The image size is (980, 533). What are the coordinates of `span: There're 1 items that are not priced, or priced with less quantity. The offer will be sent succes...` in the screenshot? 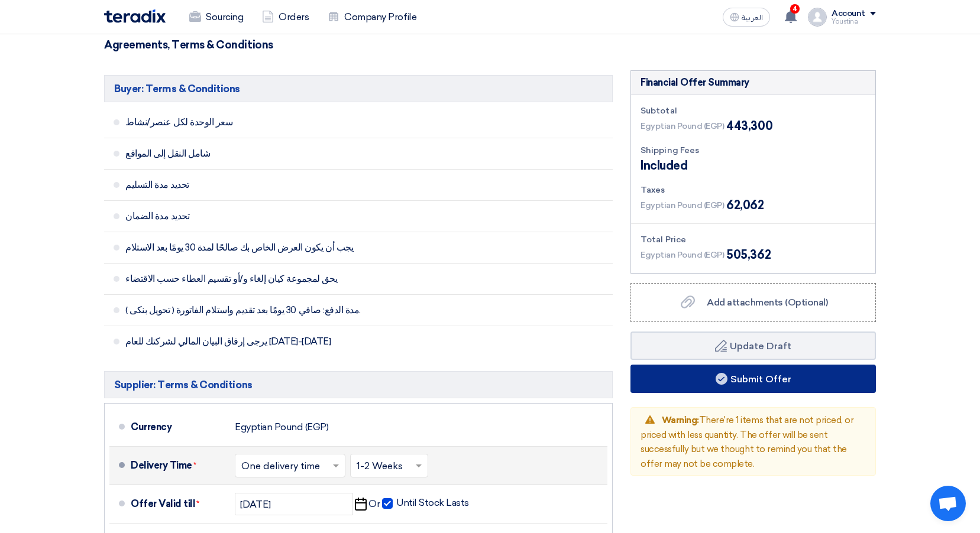 It's located at (747, 442).